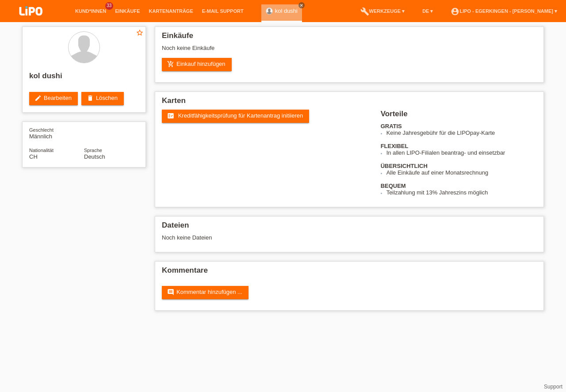  I want to click on a: kol dushi, so click(286, 11).